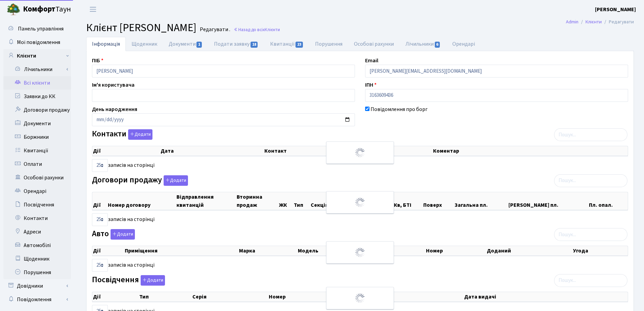 The height and width of the screenshot is (311, 644). What do you see at coordinates (37, 218) in the screenshot?
I see `a: Контакти` at bounding box center [37, 218].